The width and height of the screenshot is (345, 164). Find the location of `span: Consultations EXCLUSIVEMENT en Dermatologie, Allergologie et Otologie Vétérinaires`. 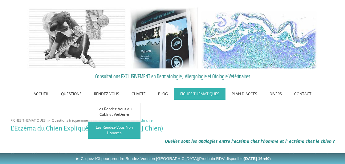

span: Consultations EXCLUSIVEMENT en Dermatologie, Allergologie et Otologie Vétérinaires is located at coordinates (172, 76).